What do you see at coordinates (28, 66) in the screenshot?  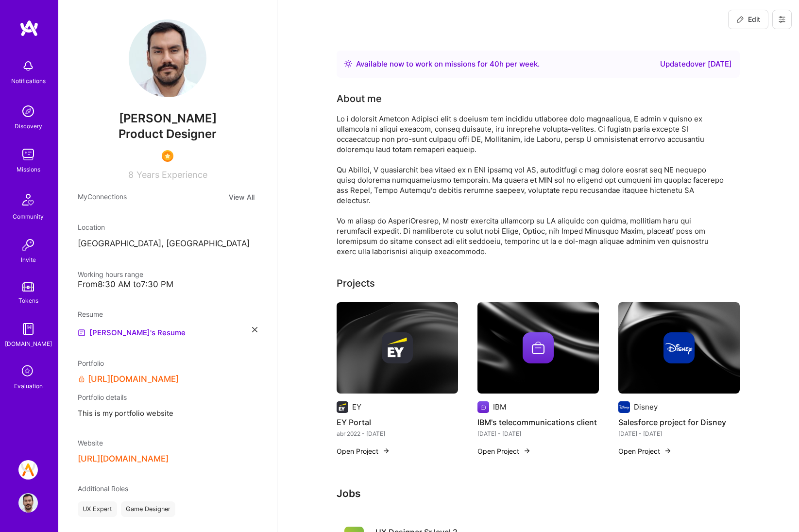 I see `img: bell` at bounding box center [28, 66].